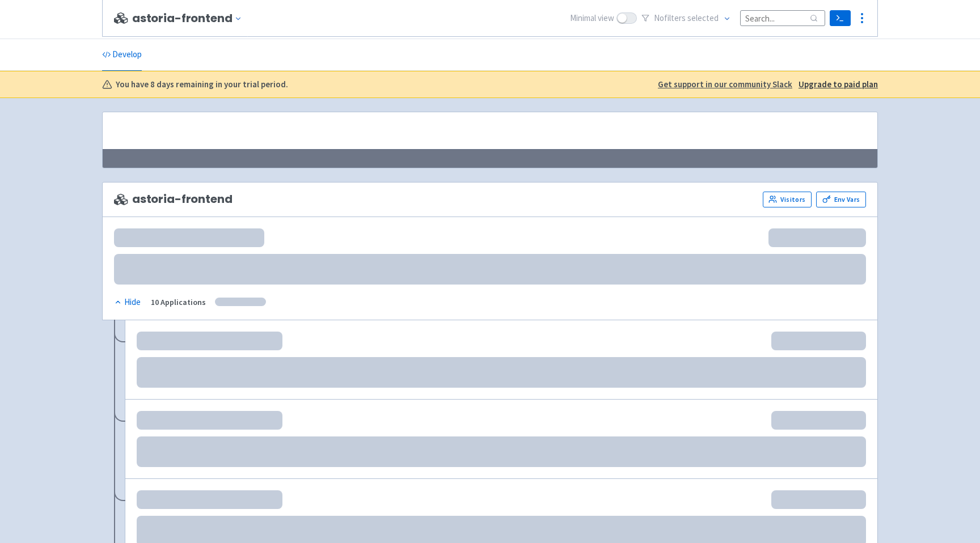 This screenshot has width=980, height=543. Describe the element at coordinates (725, 84) in the screenshot. I see `u: Get support in our community Slack` at that location.